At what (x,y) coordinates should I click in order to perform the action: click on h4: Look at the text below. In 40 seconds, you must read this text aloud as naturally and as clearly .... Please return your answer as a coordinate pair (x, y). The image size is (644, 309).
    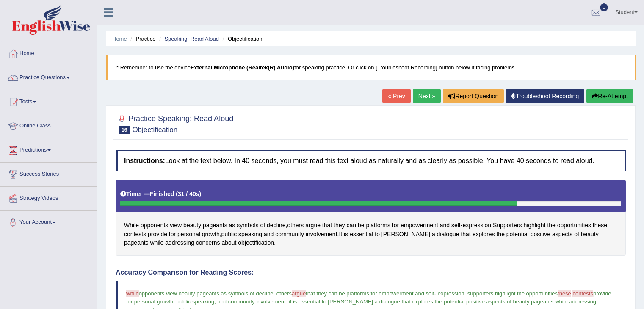
    Looking at the image, I should click on (371, 161).